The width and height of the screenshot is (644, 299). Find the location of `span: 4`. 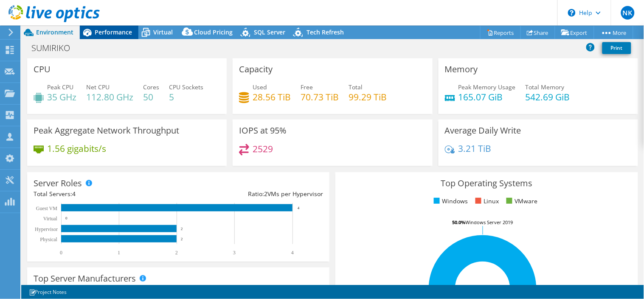

span: 4 is located at coordinates (74, 194).